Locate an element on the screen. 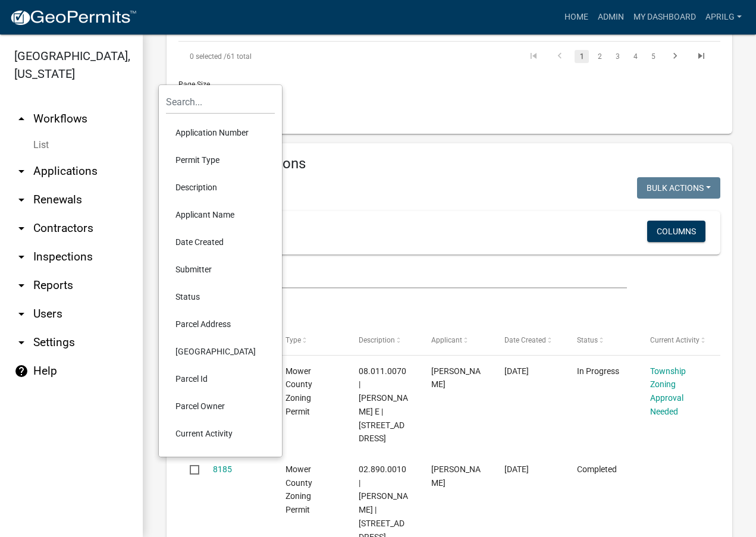  a: 3 is located at coordinates (617, 57).